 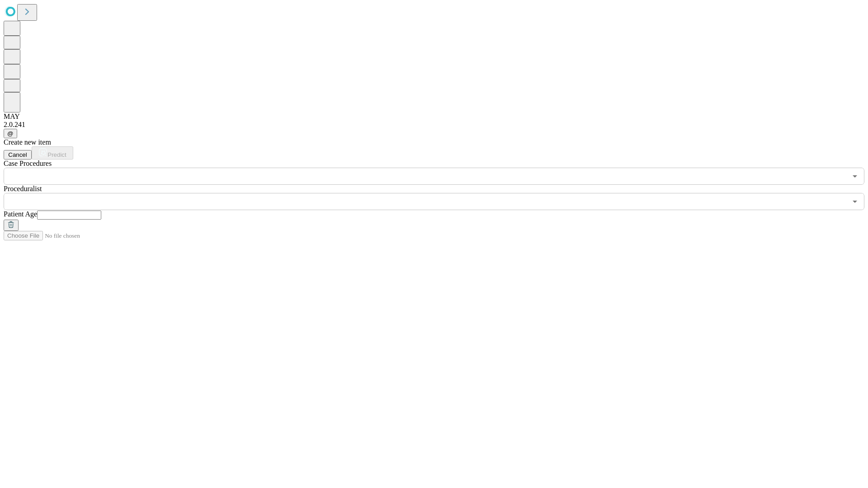 What do you see at coordinates (17, 155) in the screenshot?
I see `span: Cancel` at bounding box center [17, 155].